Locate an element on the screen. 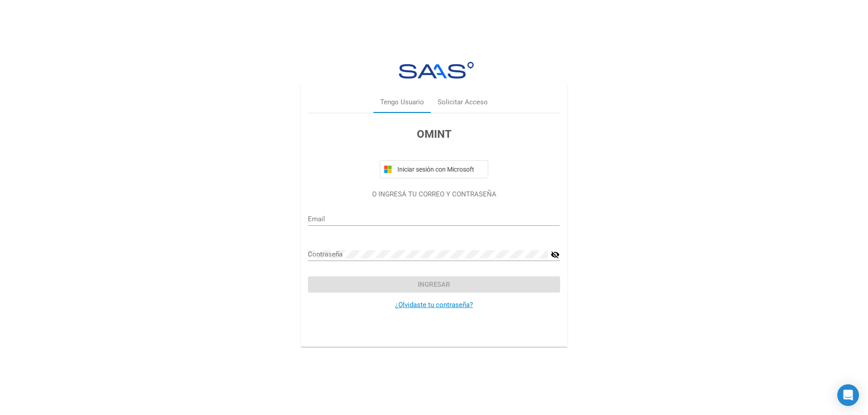  button: Iniciar sesión con Microsoft is located at coordinates (434, 170).